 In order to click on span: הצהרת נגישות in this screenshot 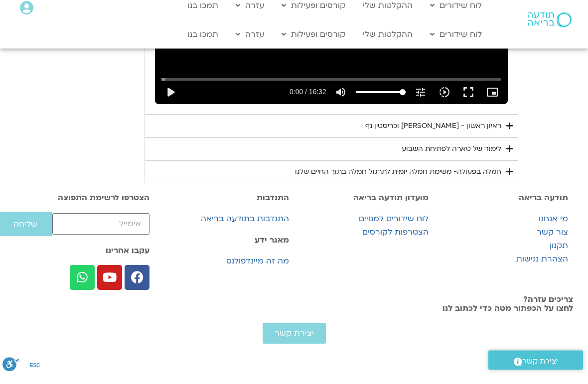, I will do `click(542, 269)`.